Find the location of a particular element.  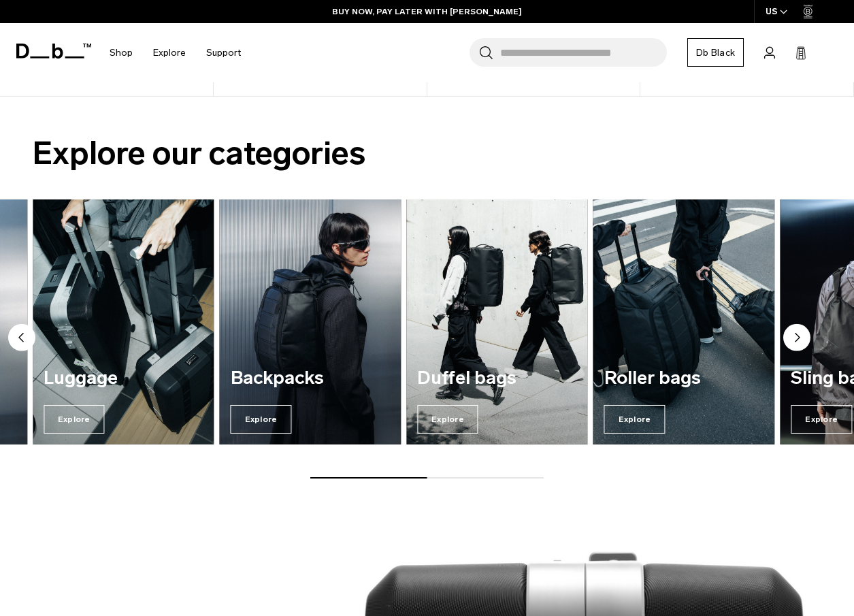

h3: Luggage is located at coordinates (124, 379).